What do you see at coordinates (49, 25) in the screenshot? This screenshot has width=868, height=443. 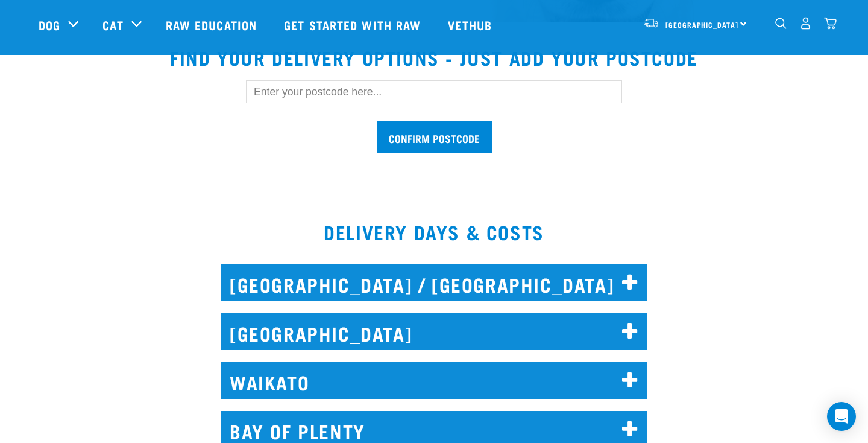 I see `a: Dog` at bounding box center [49, 25].